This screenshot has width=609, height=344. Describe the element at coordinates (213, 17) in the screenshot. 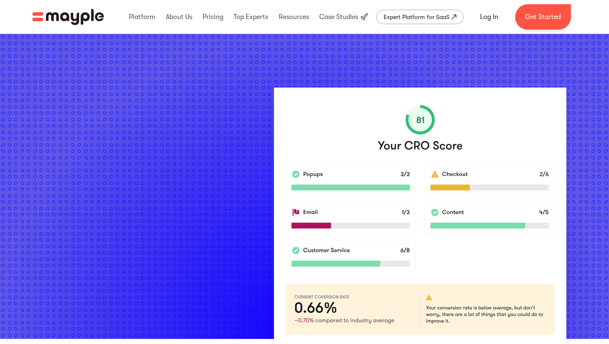

I see `div: Pricing` at that location.